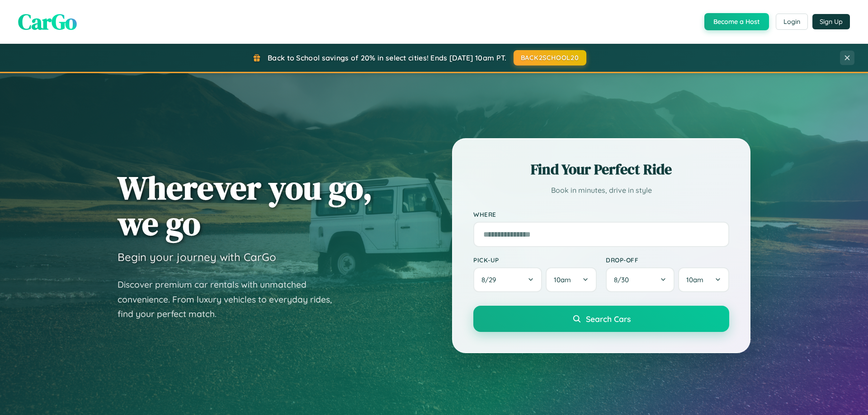 The height and width of the screenshot is (415, 868). I want to click on span: CarGo, so click(48, 22).